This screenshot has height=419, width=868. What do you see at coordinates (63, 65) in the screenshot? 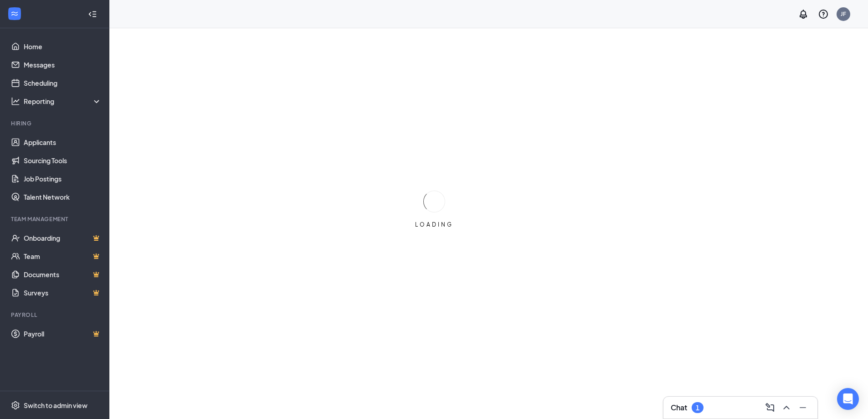
I see `a: Messages` at bounding box center [63, 65].